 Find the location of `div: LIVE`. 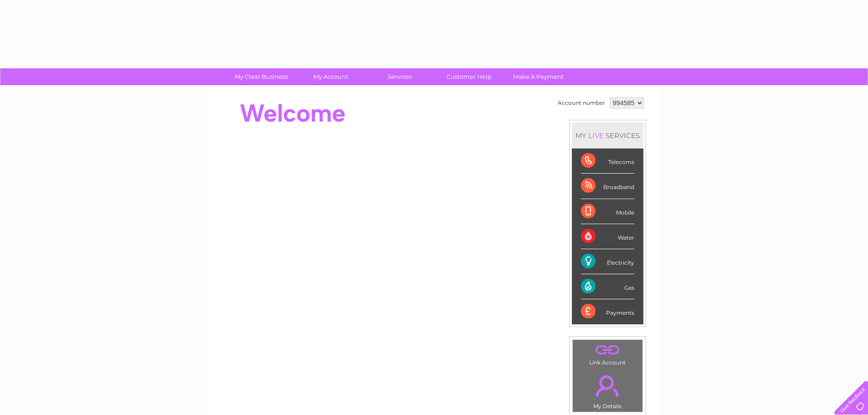

div: LIVE is located at coordinates (596, 135).